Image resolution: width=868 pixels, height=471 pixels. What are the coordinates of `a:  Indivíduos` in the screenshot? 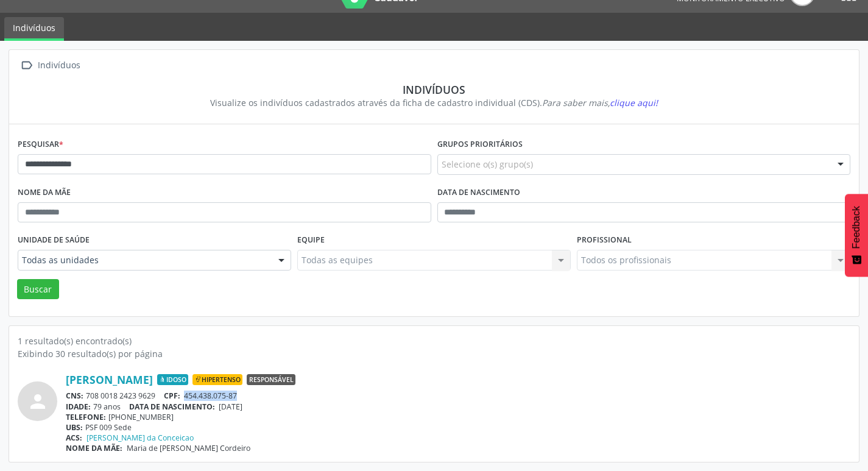 It's located at (50, 65).